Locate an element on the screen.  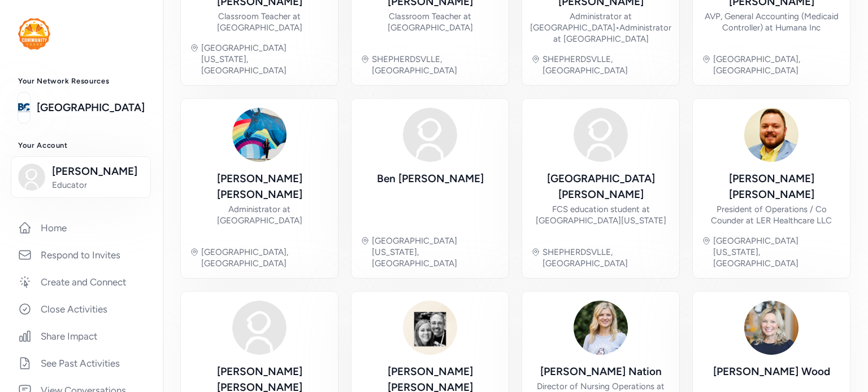
a: See Past Activities is located at coordinates (81, 364).